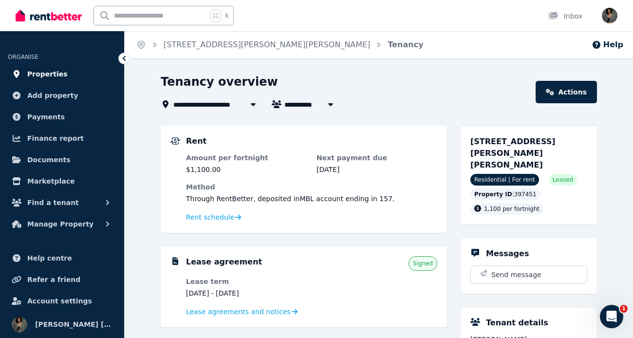  What do you see at coordinates (210, 217) in the screenshot?
I see `span: Rent schedule` at bounding box center [210, 217].